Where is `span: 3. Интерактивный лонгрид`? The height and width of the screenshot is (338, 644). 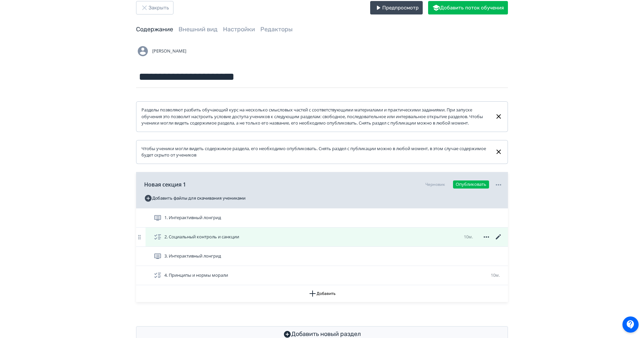 span: 3. Интерактивный лонгрид is located at coordinates (193, 256).